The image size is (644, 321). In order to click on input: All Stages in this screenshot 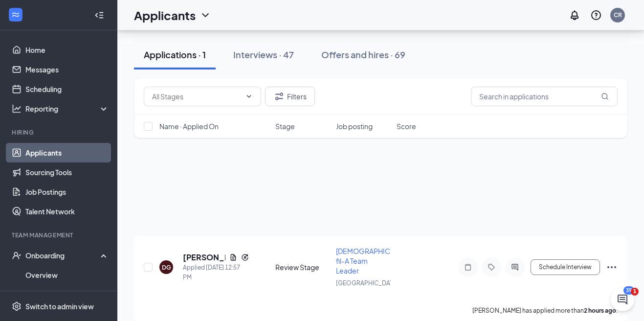, I will do `click(197, 96)`.